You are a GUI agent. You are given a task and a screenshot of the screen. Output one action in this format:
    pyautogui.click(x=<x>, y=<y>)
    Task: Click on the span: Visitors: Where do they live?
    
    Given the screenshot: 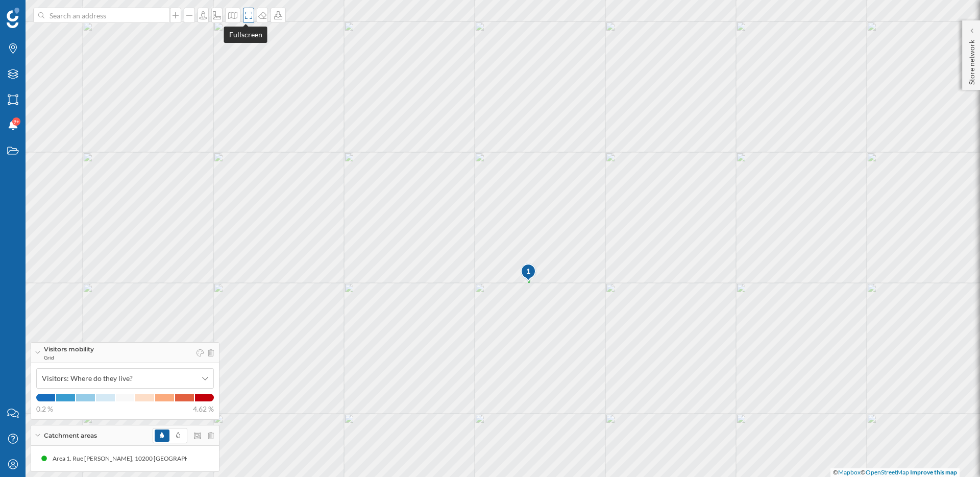 What is the action you would take?
    pyautogui.click(x=87, y=378)
    